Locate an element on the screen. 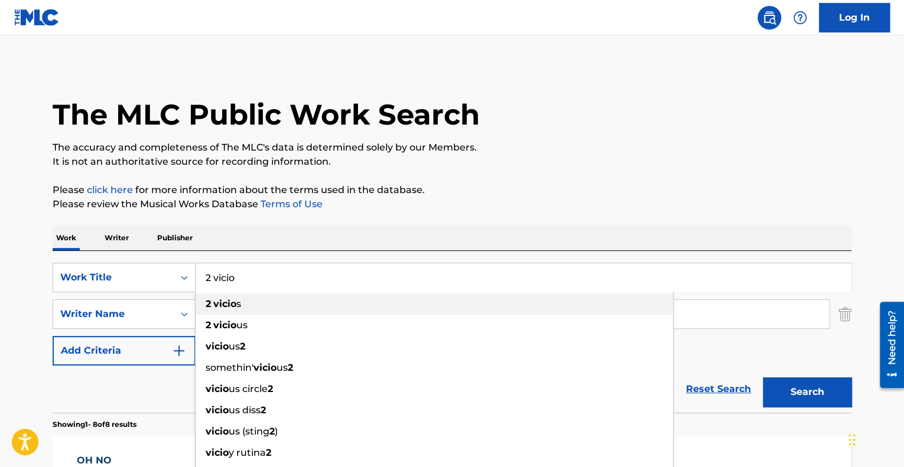 The image size is (904, 467). span: us (sting is located at coordinates (249, 431).